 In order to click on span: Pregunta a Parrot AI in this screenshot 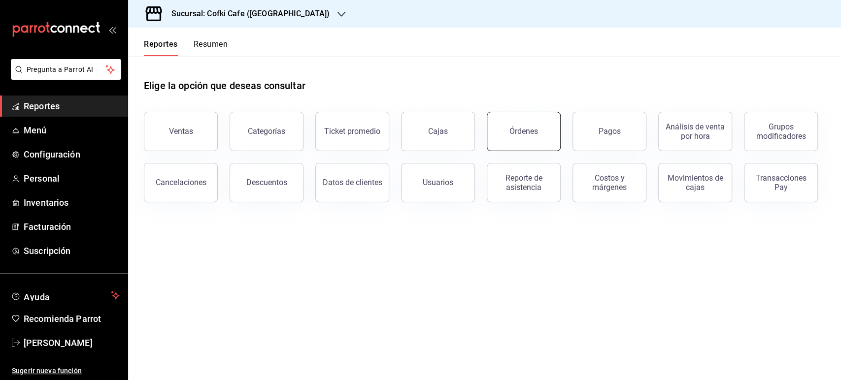, I will do `click(66, 69)`.